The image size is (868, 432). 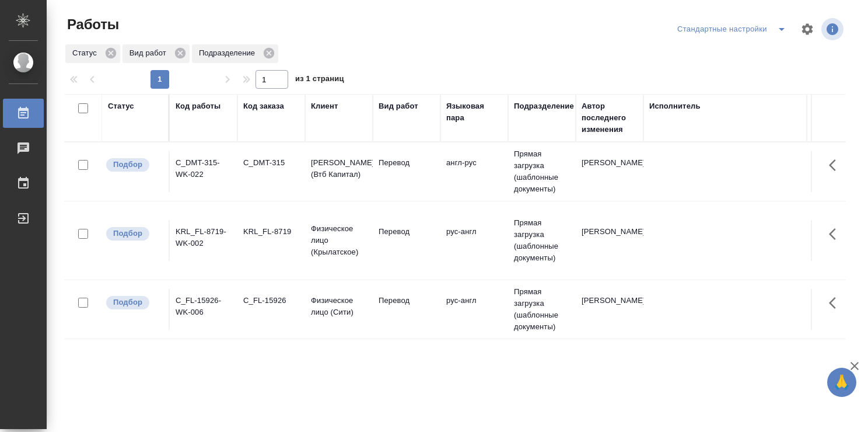 What do you see at coordinates (271, 301) in the screenshot?
I see `div: C_FL-15926` at bounding box center [271, 301].